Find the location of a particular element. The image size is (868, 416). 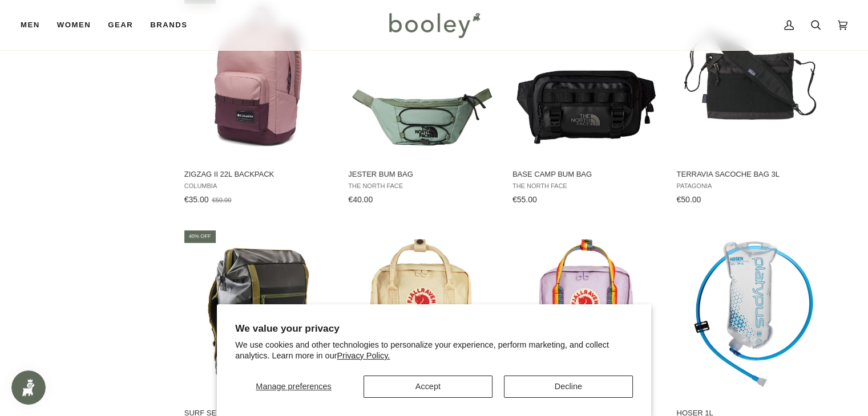

span: Base Camp Bum Bag is located at coordinates (585, 175).